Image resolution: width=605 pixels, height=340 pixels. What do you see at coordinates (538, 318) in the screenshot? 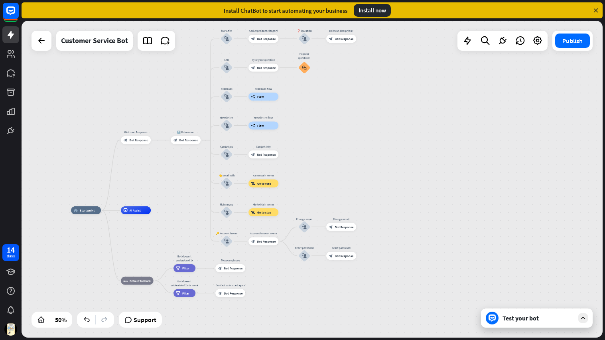
I see `div: Test your bot` at bounding box center [538, 318].